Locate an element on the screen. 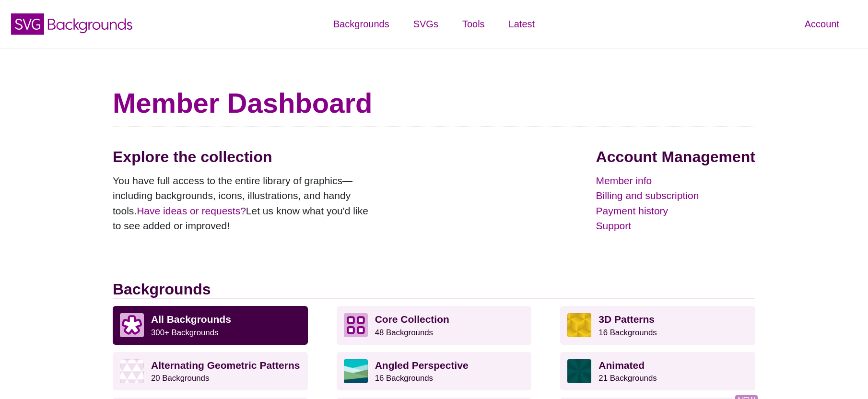 This screenshot has width=868, height=399. small: 300+ Backgrounds is located at coordinates (185, 332).